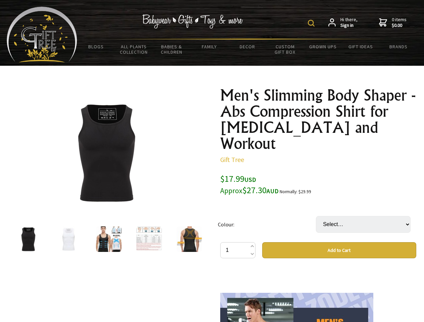 The height and width of the screenshot is (322, 424). I want to click on a: Decor, so click(247, 47).